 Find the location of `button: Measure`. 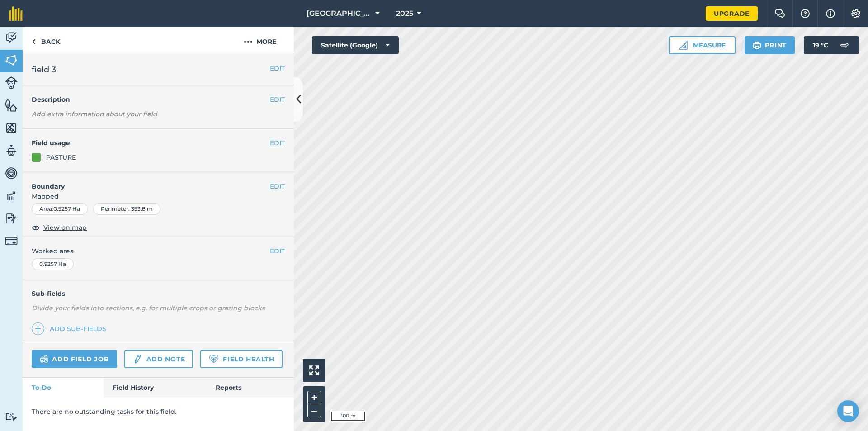

button: Measure is located at coordinates (703, 45).